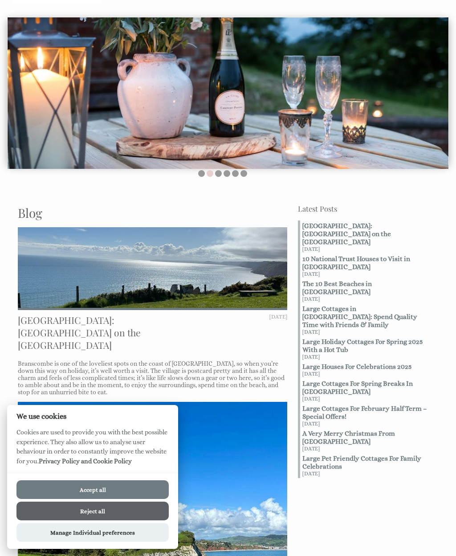 The image size is (456, 556). What do you see at coordinates (362, 346) in the screenshot?
I see `strong: Large Holiday Cottages For Spring 2025 With a Hot Tub` at bounding box center [362, 346].